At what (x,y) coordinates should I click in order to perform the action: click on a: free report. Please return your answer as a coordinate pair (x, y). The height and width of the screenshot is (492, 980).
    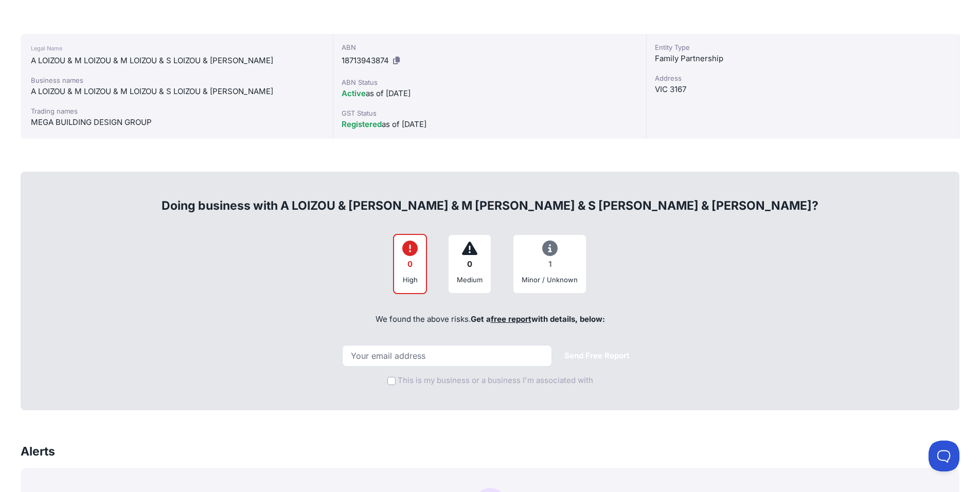
    Looking at the image, I should click on (511, 319).